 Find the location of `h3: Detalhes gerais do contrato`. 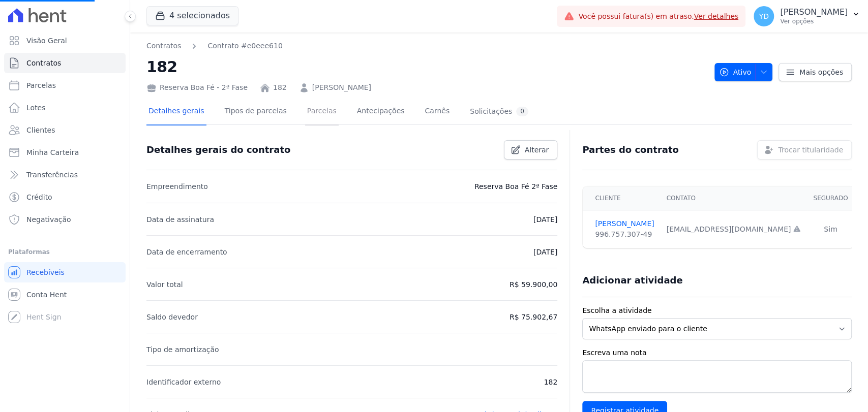

h3: Detalhes gerais do contrato is located at coordinates (218, 150).